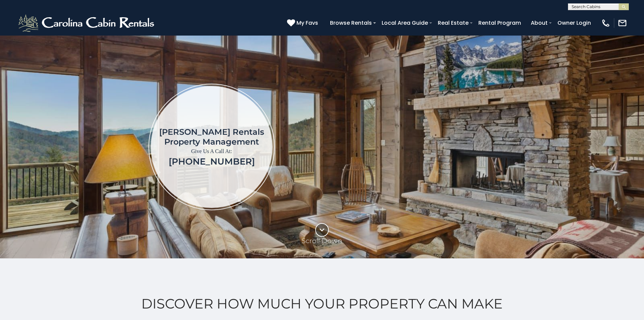  I want to click on p: Scroll Down, so click(322, 241).